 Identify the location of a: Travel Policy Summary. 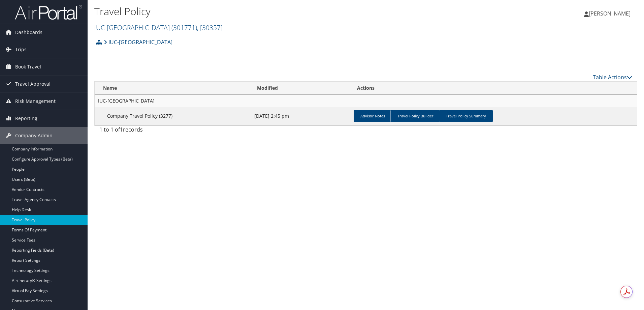
(466, 116).